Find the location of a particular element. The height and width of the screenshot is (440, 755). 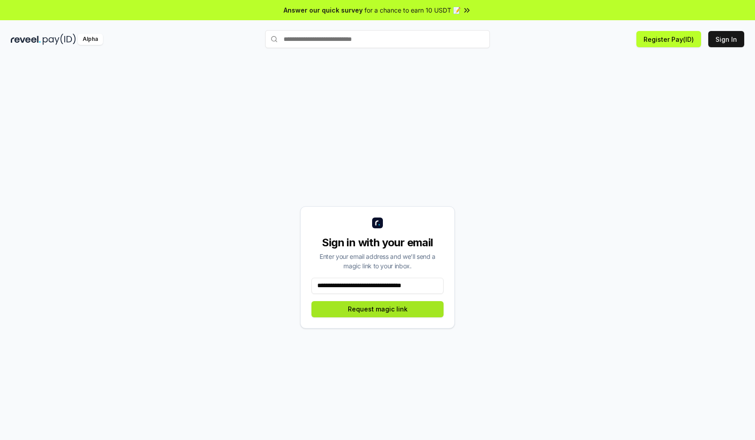

button: Sign In is located at coordinates (726, 39).